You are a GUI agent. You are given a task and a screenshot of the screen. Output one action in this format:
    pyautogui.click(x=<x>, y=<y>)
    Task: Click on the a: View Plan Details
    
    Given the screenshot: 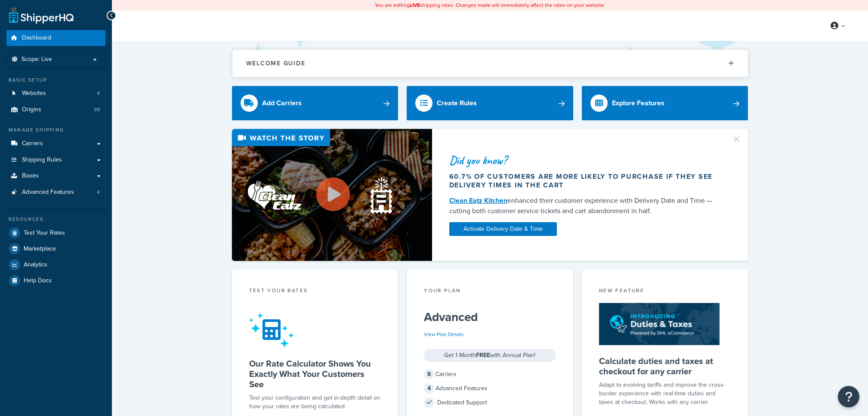 What is the action you would take?
    pyautogui.click(x=443, y=334)
    